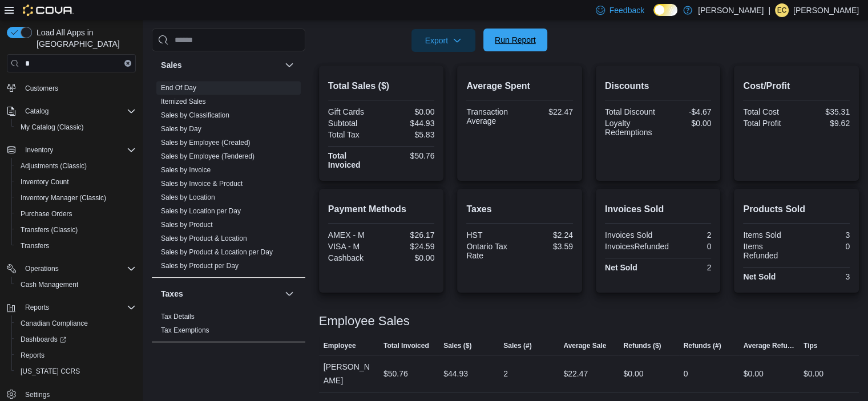 The width and height of the screenshot is (868, 401). What do you see at coordinates (686, 112) in the screenshot?
I see `div: -$4.67` at bounding box center [686, 112].